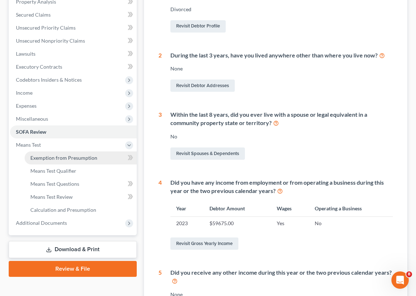 This screenshot has height=296, width=416. What do you see at coordinates (290, 224) in the screenshot?
I see `td: Yes` at bounding box center [290, 224].